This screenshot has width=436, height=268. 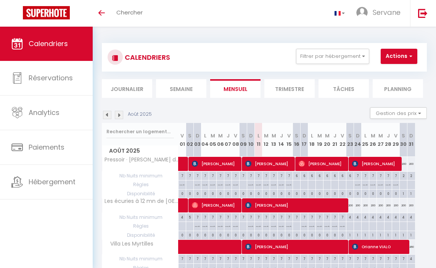 I want to click on h3: CALENDRIERS, so click(x=146, y=57).